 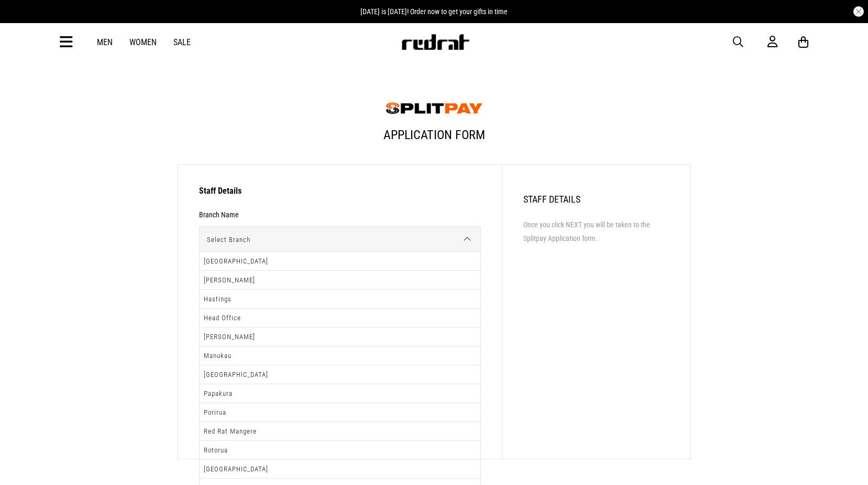 What do you see at coordinates (340, 450) in the screenshot?
I see `li: Rotorua` at bounding box center [340, 450].